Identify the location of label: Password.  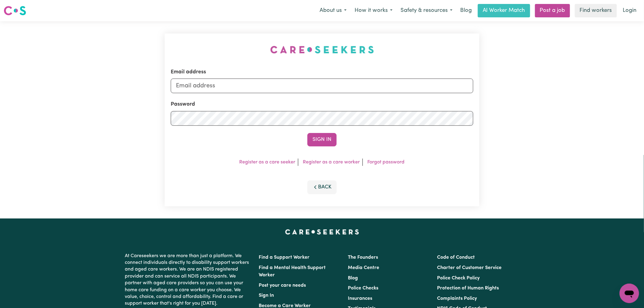
(183, 104).